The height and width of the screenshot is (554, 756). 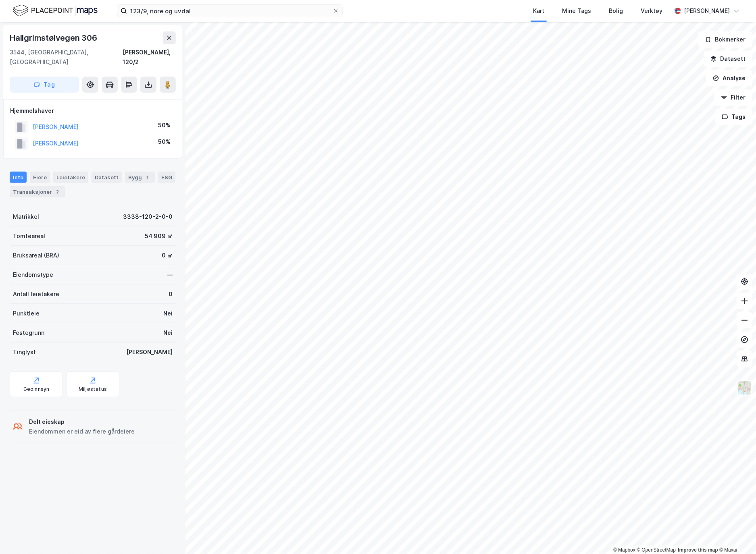 What do you see at coordinates (29, 237) in the screenshot?
I see `div: Tomteareal` at bounding box center [29, 237].